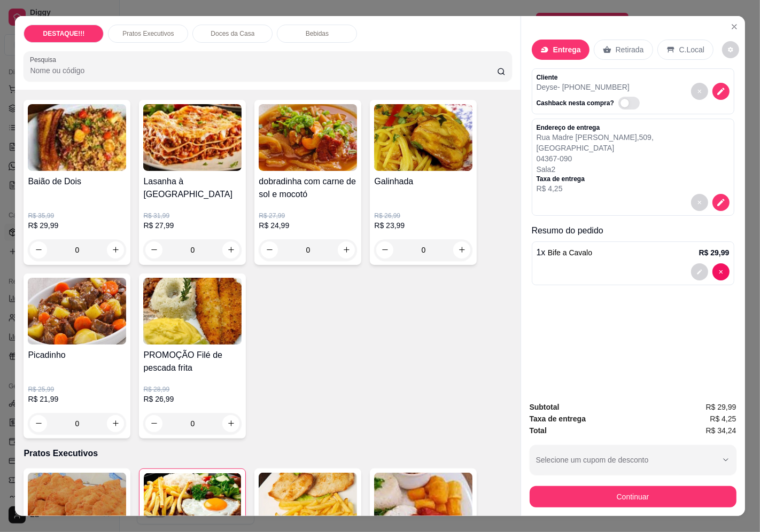 The image size is (760, 532). I want to click on label: Automatic updates, so click(631, 103).